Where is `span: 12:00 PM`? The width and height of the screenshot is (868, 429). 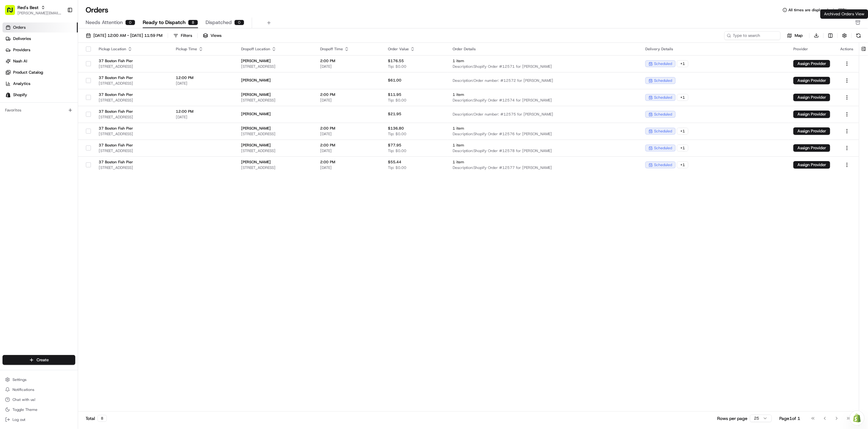
span: 12:00 PM is located at coordinates (204, 111).